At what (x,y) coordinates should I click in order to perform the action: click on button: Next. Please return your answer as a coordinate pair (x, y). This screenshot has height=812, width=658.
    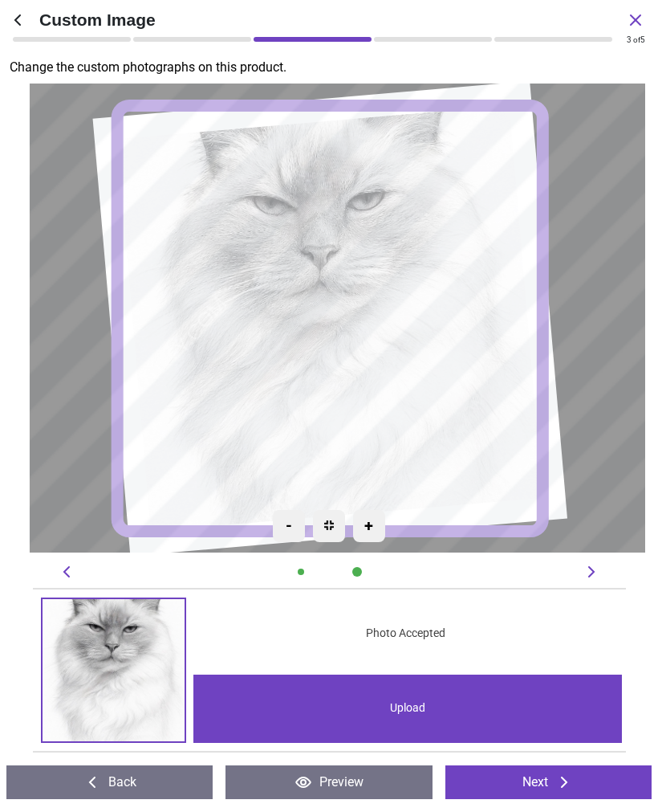
    Looking at the image, I should click on (548, 782).